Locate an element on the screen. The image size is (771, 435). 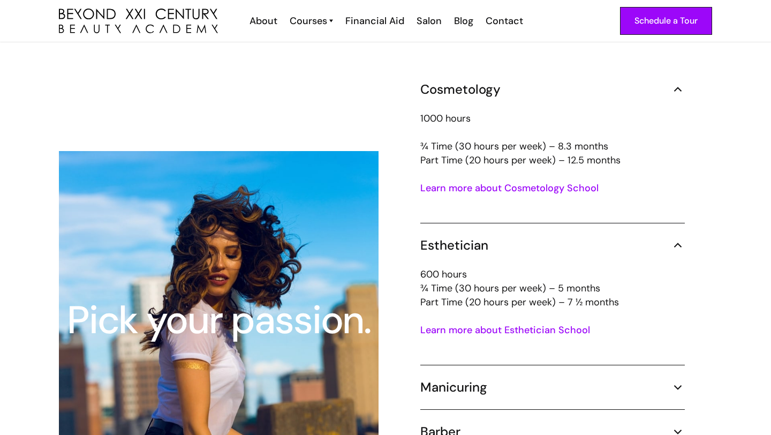
a: home is located at coordinates (138, 21).